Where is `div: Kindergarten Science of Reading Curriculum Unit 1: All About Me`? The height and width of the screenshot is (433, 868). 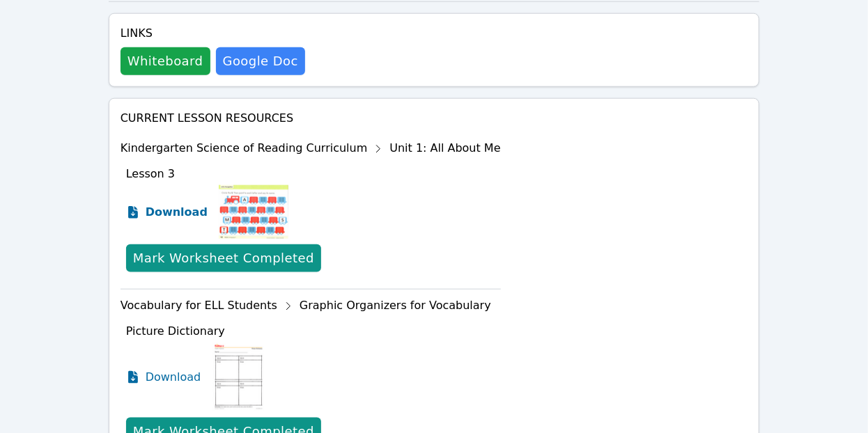 div: Kindergarten Science of Reading Curriculum Unit 1: All About Me is located at coordinates (311, 149).